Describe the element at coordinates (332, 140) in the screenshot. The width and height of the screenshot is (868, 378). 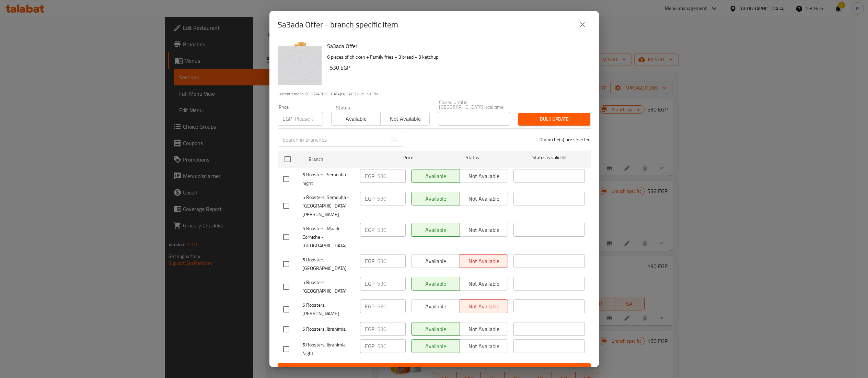
I see `input: Search in branches` at that location.